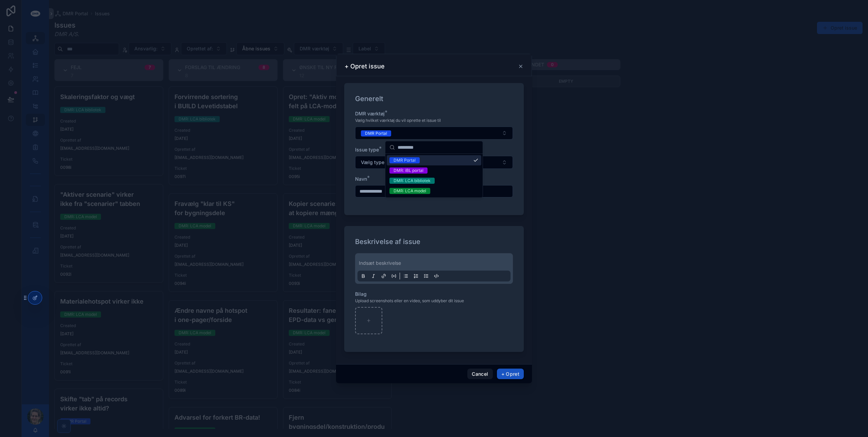 Image resolution: width=868 pixels, height=437 pixels. What do you see at coordinates (369, 99) in the screenshot?
I see `h1: Generelt` at bounding box center [369, 99].